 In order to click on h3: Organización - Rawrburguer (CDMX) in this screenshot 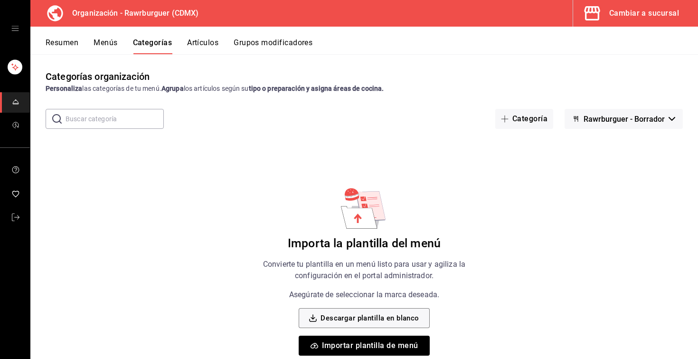, I will do `click(132, 13)`.